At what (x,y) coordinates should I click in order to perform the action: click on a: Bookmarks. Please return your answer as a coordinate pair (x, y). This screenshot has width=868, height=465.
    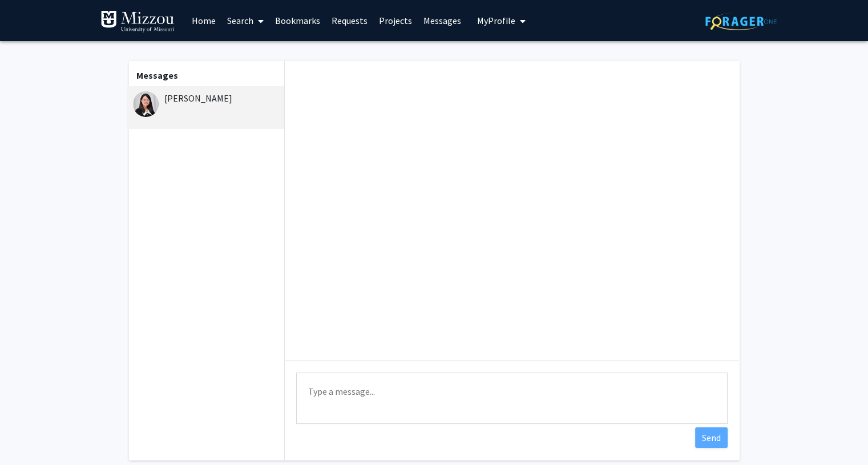
    Looking at the image, I should click on (297, 21).